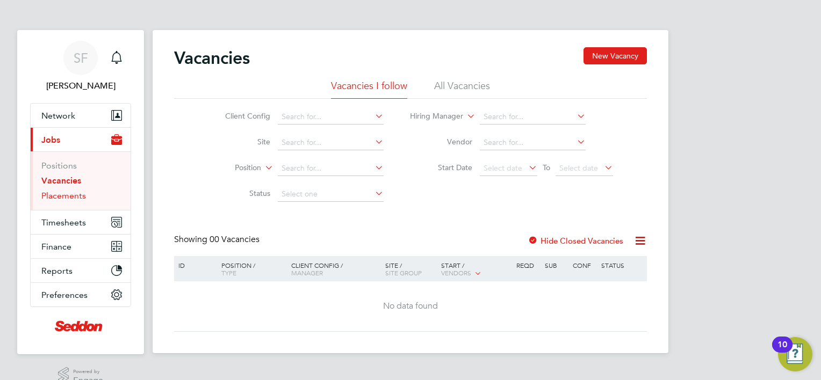  Describe the element at coordinates (81, 327) in the screenshot. I see `img: seddonconstruction-logo-retina.png` at that location.